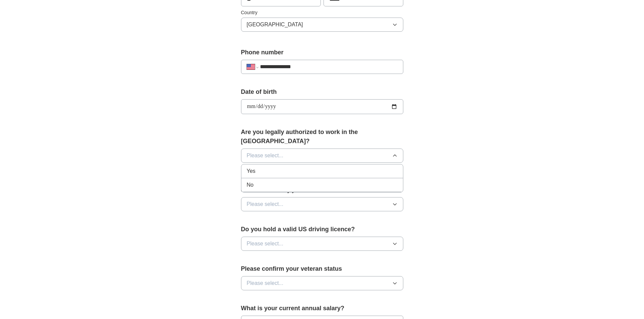  I want to click on label: Do you hold a valid US driving licence?, so click(322, 229).